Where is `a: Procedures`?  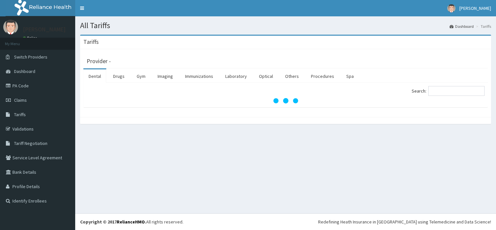
a: Procedures is located at coordinates (322, 76).